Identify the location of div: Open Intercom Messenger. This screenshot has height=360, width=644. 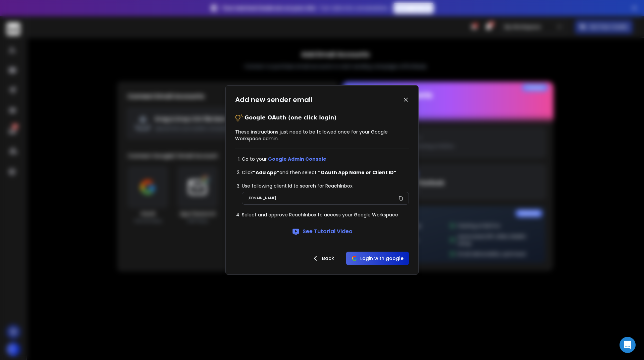
(627, 345).